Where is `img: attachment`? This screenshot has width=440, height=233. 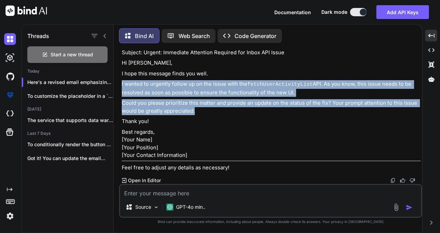
img: attachment is located at coordinates (396, 207).